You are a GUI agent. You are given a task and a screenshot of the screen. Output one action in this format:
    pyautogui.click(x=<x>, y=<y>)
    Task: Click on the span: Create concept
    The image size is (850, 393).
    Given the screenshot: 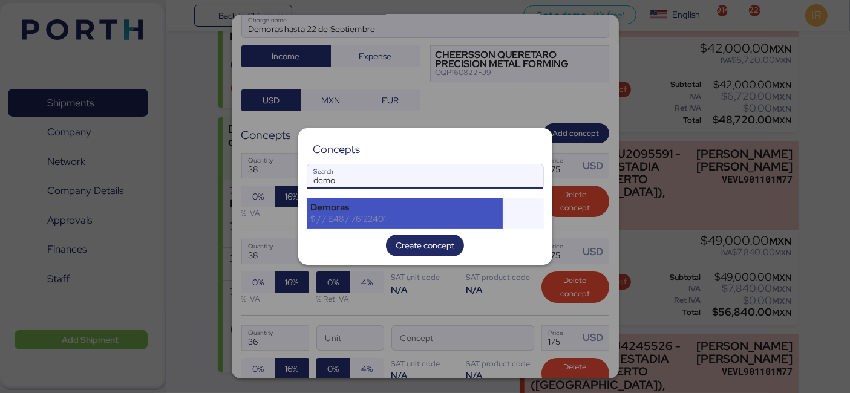 What is the action you would take?
    pyautogui.click(x=425, y=246)
    